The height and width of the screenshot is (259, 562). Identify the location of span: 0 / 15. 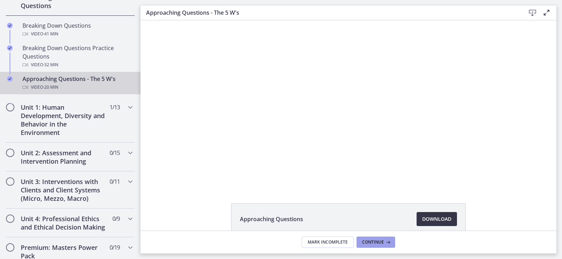
(114, 153).